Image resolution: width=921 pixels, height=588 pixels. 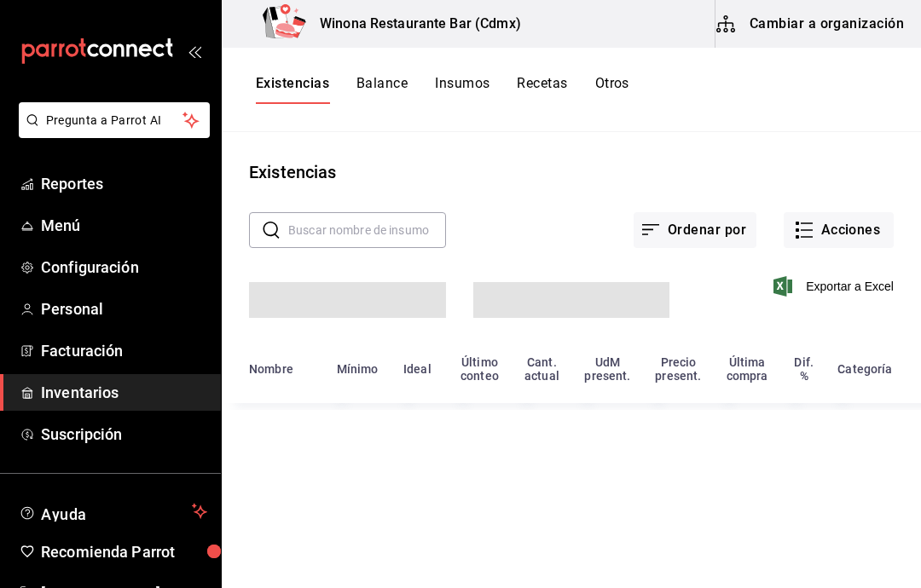 What do you see at coordinates (115, 120) in the screenshot?
I see `button: Pregunta a Parrot AI` at bounding box center [115, 120].